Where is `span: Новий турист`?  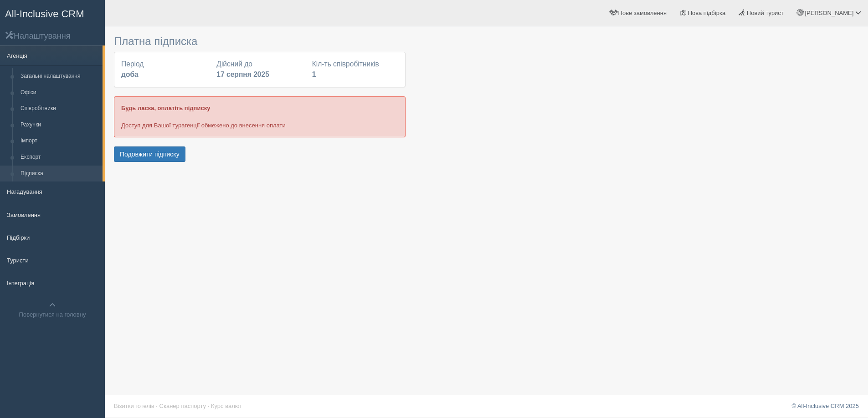 span: Новий турист is located at coordinates (765, 13).